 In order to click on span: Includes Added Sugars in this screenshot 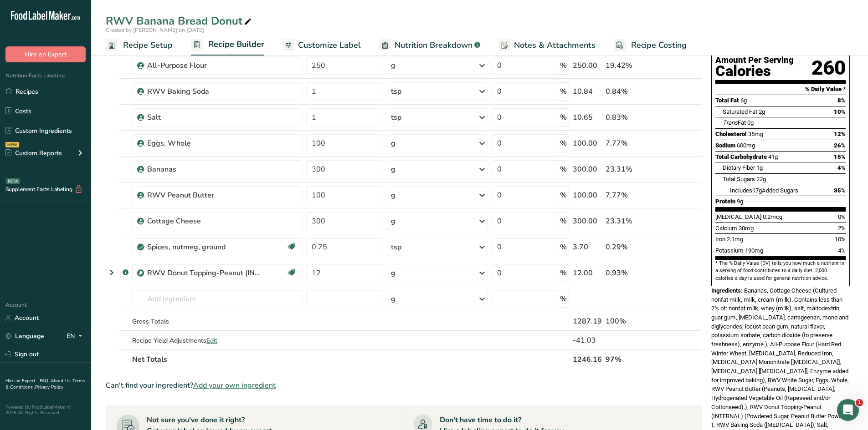, I will do `click(764, 191)`.